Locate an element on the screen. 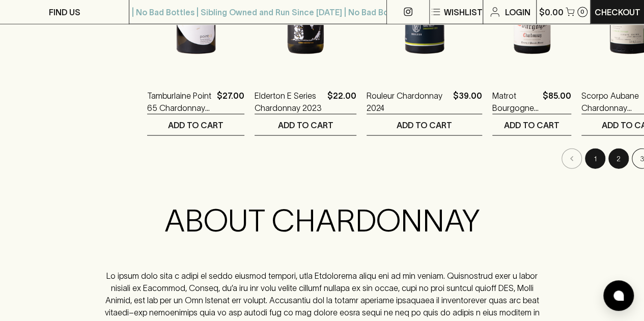 The image size is (644, 321). p: Matrot Bourgogne Blanc Chardonnay 2022 is located at coordinates (515, 102).